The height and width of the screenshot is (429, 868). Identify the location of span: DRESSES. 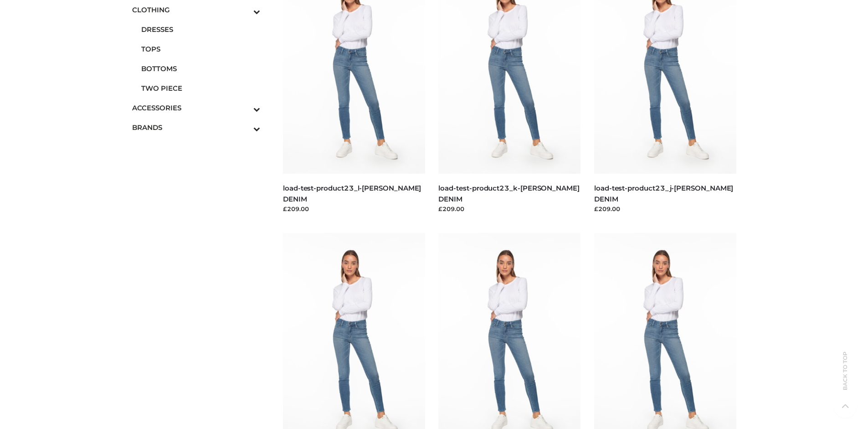
(201, 29).